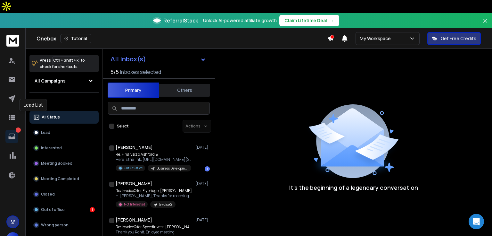  Describe the element at coordinates (185, 90) in the screenshot. I see `button: Others` at that location.